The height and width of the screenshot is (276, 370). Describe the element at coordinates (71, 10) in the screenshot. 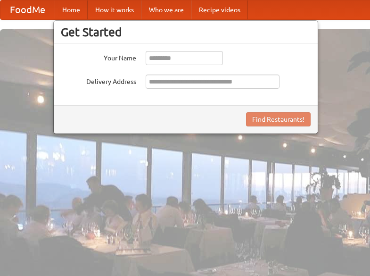

I see `a: Home` at that location.